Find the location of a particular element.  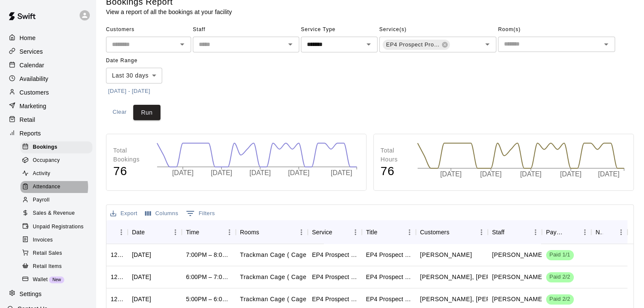

span: Date Range is located at coordinates (143, 61).